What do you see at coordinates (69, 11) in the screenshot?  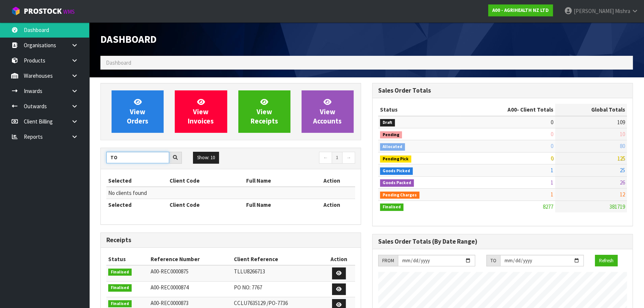 I see `small: WMS` at bounding box center [69, 11].